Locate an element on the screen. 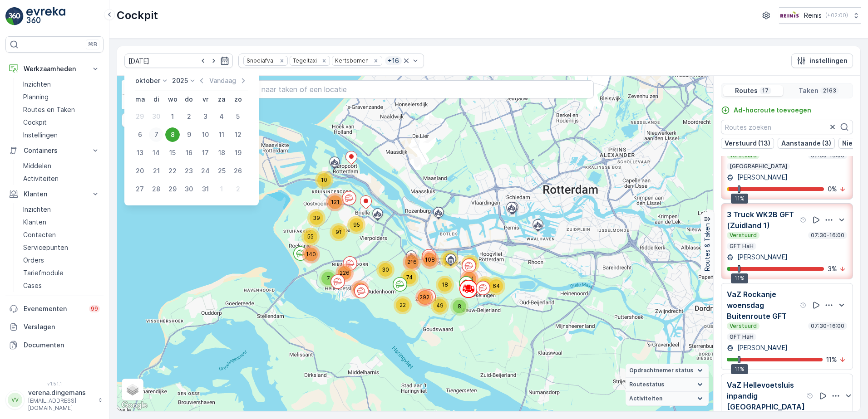 The height and width of the screenshot is (419, 868). button: Reinis(+02:00) is located at coordinates (820, 16).